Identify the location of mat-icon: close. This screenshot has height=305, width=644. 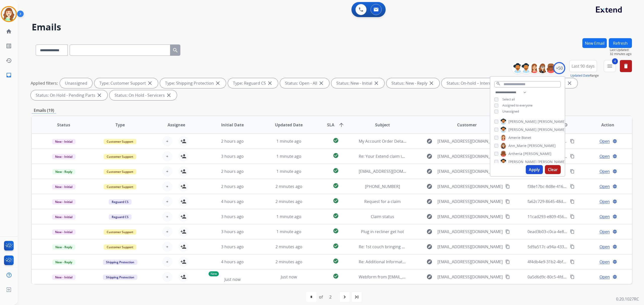
(431, 83).